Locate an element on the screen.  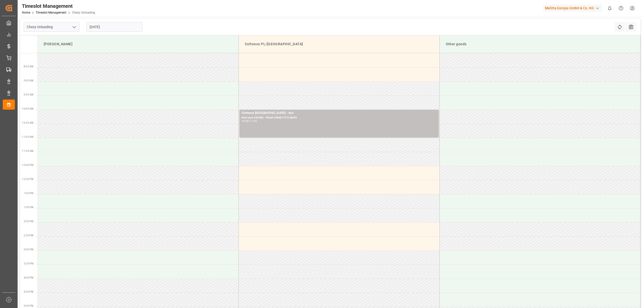
span: 11:00 AM is located at coordinates (28, 137).